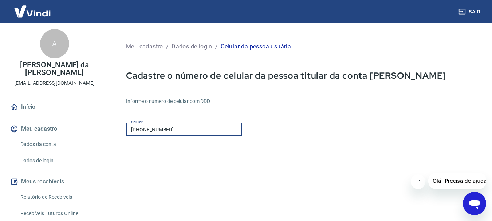  I want to click on a: Dados de login, so click(59, 161).